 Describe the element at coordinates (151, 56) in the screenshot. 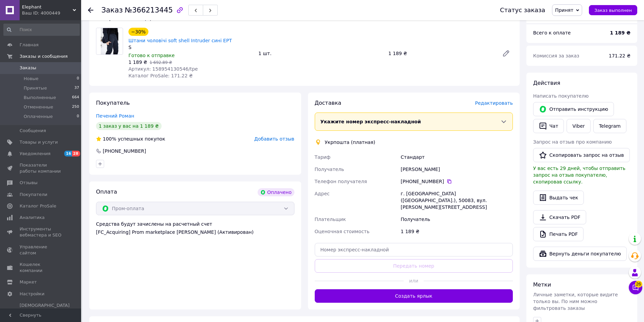

I see `span: Готово к отправке` at that location.